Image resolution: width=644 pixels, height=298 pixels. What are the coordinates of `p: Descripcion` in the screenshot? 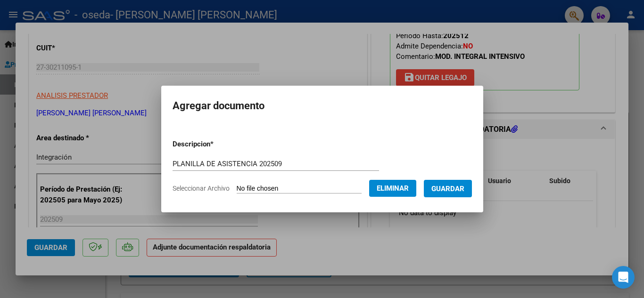 It's located at (217, 144).